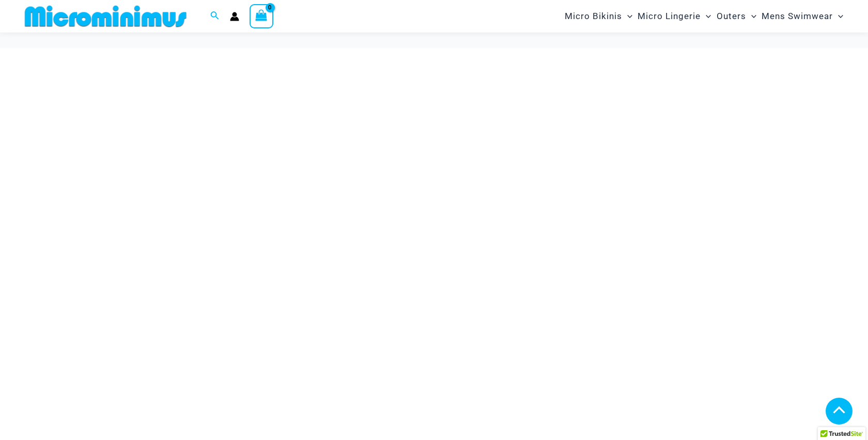  Describe the element at coordinates (736, 16) in the screenshot. I see `a: OutersMenu ToggleMenu Toggle` at that location.